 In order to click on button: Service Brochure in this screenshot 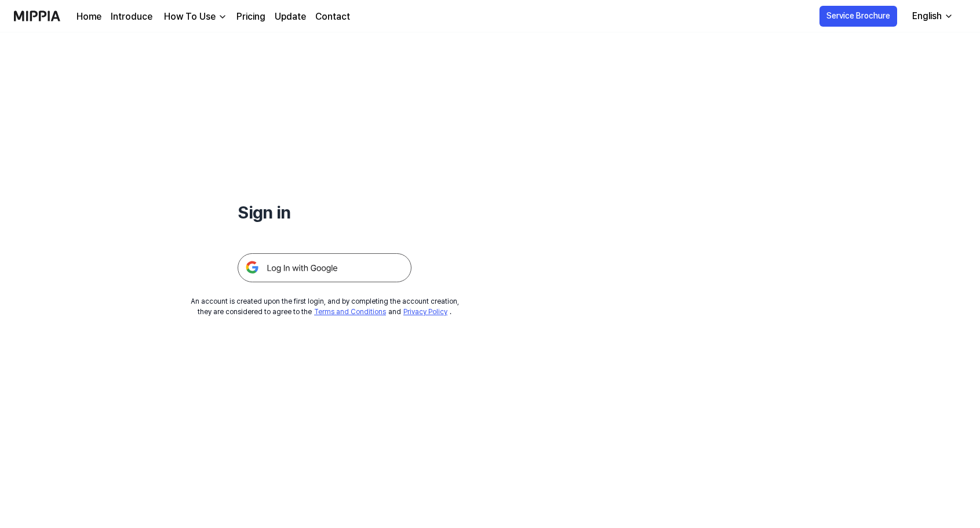, I will do `click(858, 17)`.